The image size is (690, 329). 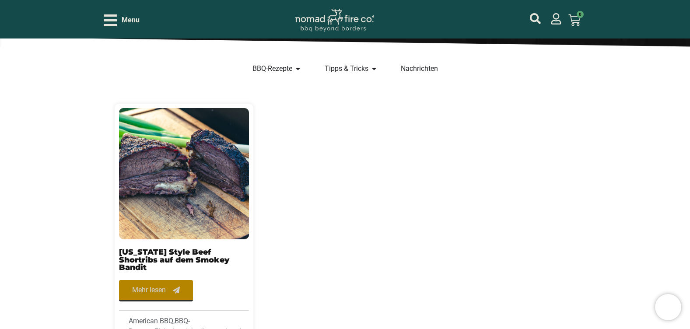 I want to click on nav: Menu, so click(x=345, y=69).